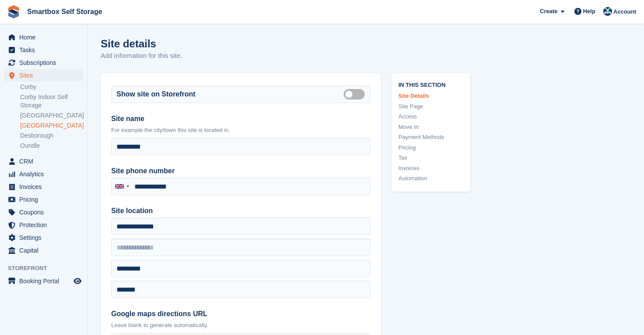 This screenshot has width=644, height=335. Describe the element at coordinates (51, 87) in the screenshot. I see `a: Corby` at that location.